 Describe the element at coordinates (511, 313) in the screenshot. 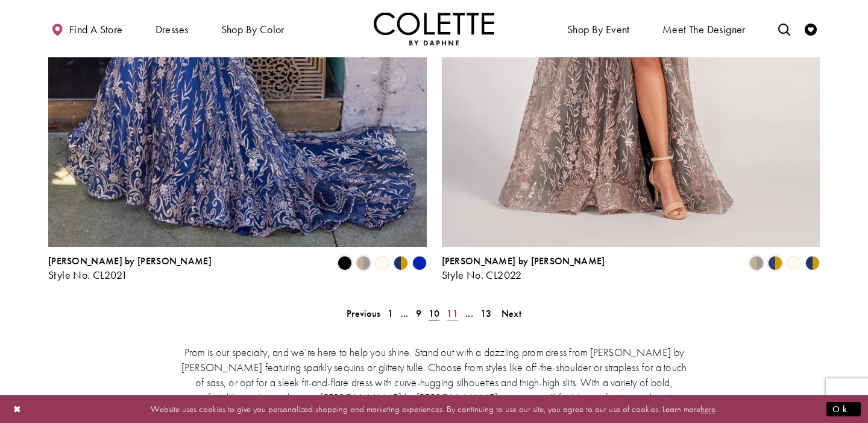

I see `a: Next Page` at that location.